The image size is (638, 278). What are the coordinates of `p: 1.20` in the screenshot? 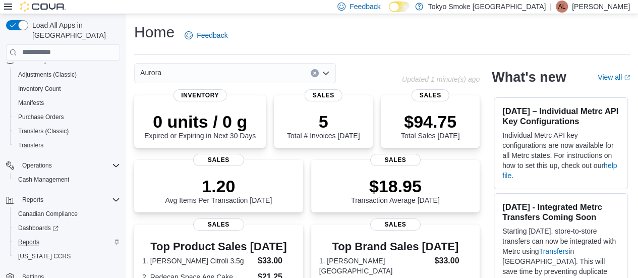 It's located at (218, 186).